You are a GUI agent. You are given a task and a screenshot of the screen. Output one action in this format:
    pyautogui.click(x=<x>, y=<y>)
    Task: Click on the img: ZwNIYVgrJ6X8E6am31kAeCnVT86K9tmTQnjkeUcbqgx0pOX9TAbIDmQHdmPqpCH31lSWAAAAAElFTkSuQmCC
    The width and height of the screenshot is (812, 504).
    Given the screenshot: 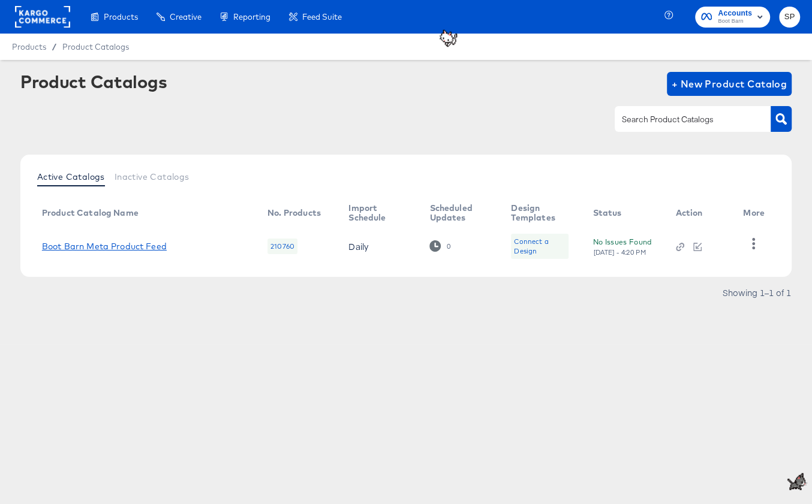 What is the action you would take?
    pyautogui.click(x=796, y=482)
    